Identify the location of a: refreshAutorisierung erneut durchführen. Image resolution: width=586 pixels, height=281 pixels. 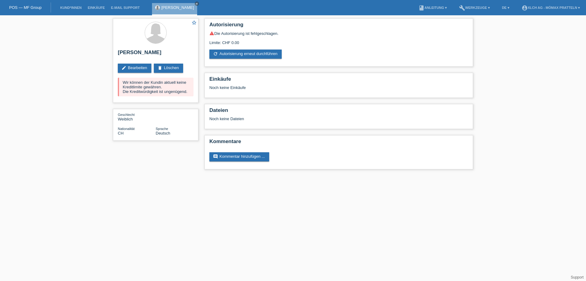
(246, 54).